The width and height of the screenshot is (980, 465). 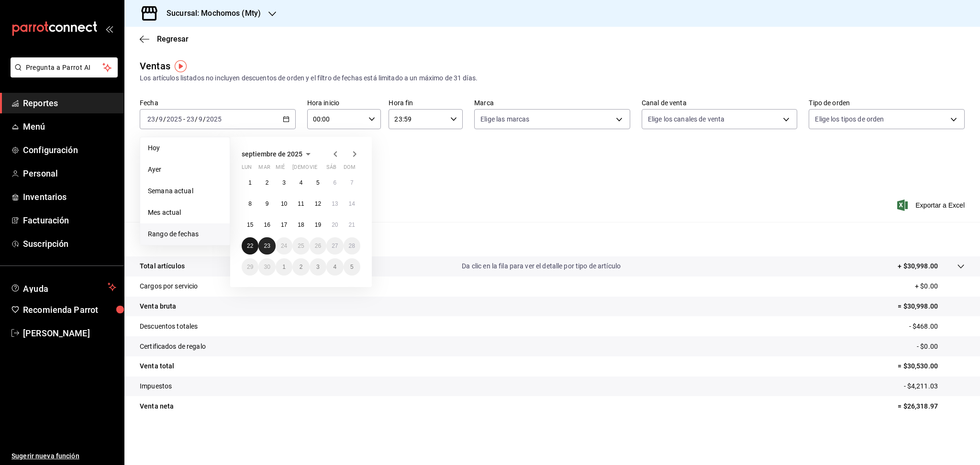 I want to click on p: - $468.00, so click(x=937, y=327).